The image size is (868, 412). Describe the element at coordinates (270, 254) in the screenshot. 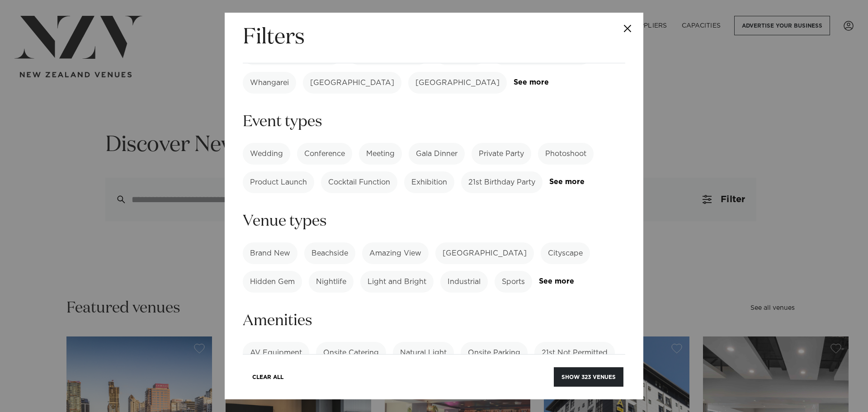

I see `label: Brand New` at that location.